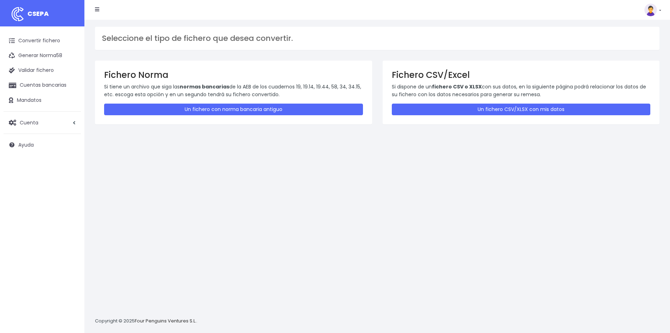  What do you see at coordinates (42, 85) in the screenshot?
I see `a: Cuentas bancarias` at bounding box center [42, 85].